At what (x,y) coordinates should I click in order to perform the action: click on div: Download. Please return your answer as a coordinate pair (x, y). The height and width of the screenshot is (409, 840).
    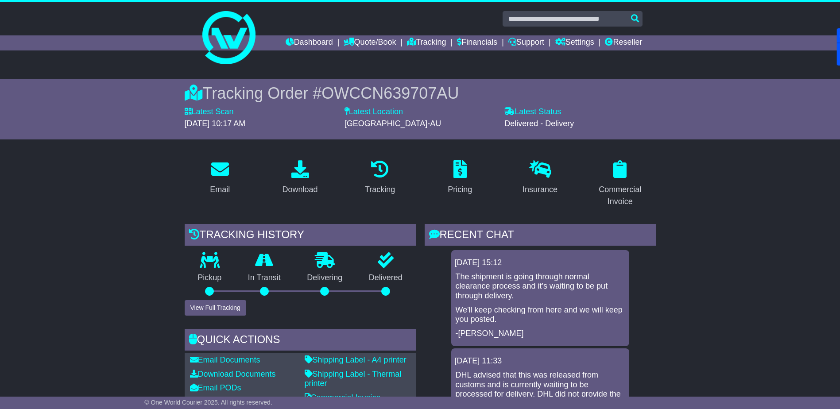
    Looking at the image, I should click on (300, 190).